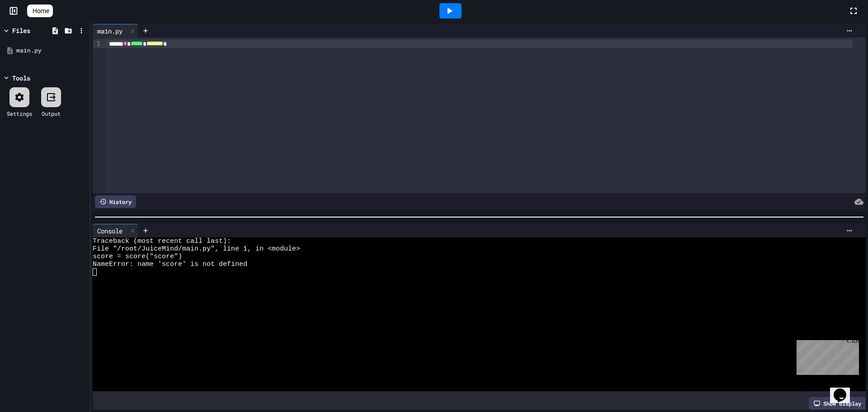 This screenshot has width=868, height=412. Describe the element at coordinates (40, 11) in the screenshot. I see `span: Home` at that location.